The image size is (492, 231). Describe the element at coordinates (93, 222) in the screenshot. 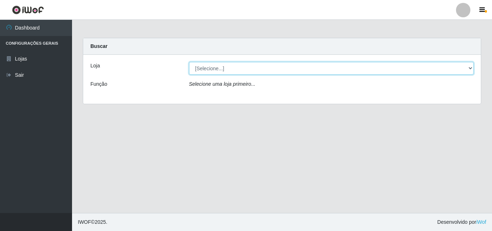

I see `span: © 2025 .` at that location.